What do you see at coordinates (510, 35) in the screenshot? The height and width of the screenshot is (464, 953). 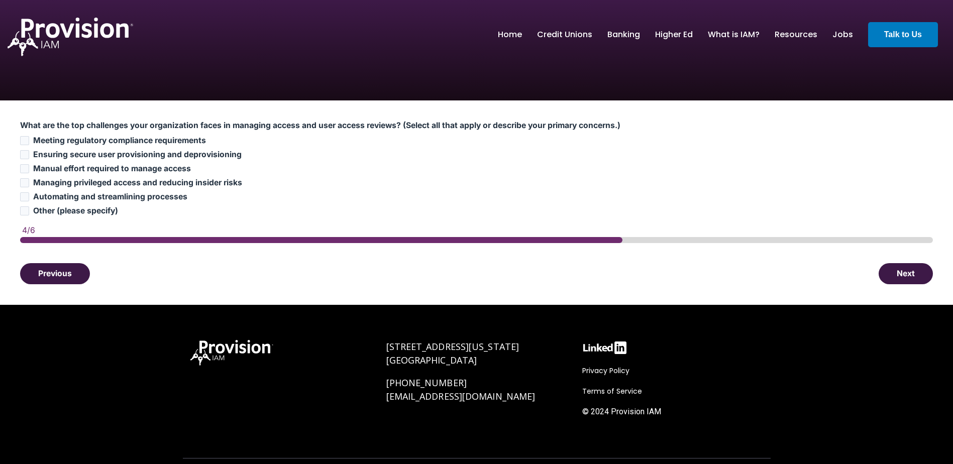 I see `a: Home` at bounding box center [510, 35].